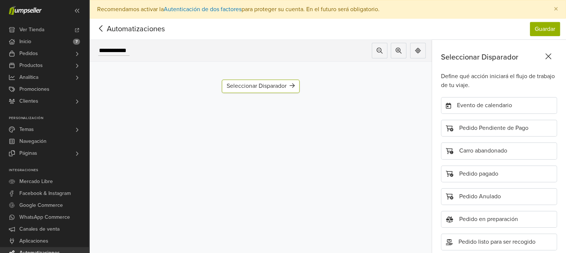  What do you see at coordinates (499, 196) in the screenshot?
I see `div: Pedido Anulado` at bounding box center [499, 196].